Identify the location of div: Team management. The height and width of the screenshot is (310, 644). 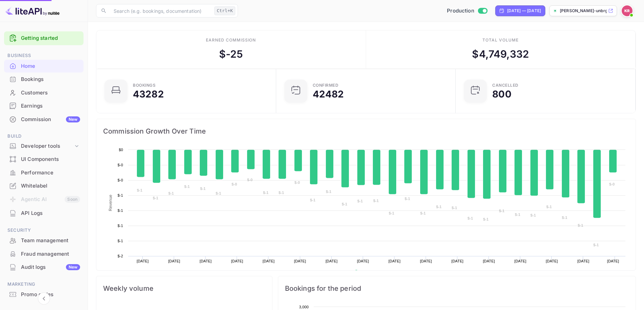
(50, 241).